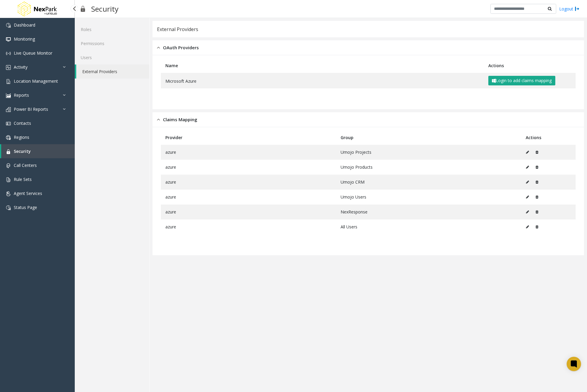  I want to click on a: Roles, so click(112, 29).